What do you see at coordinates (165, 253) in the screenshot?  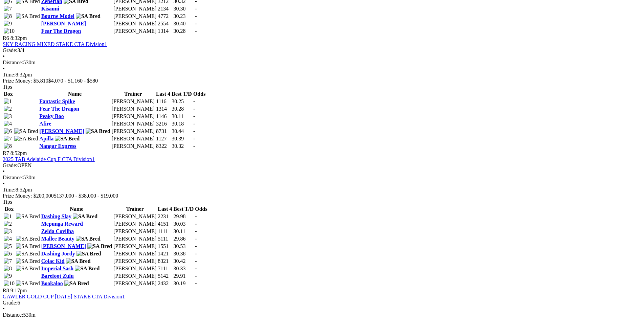 I see `td: 1421` at bounding box center [165, 253].